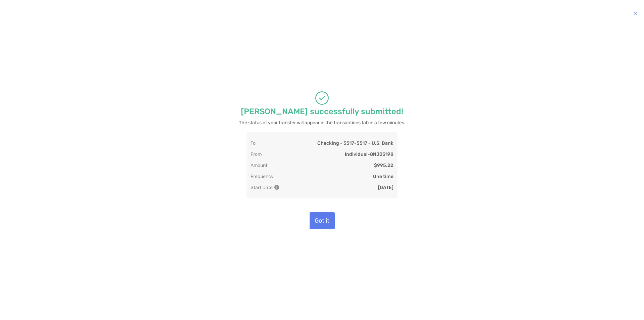  What do you see at coordinates (369, 154) in the screenshot?
I see `p: Individual - 8NJ05198` at bounding box center [369, 154].